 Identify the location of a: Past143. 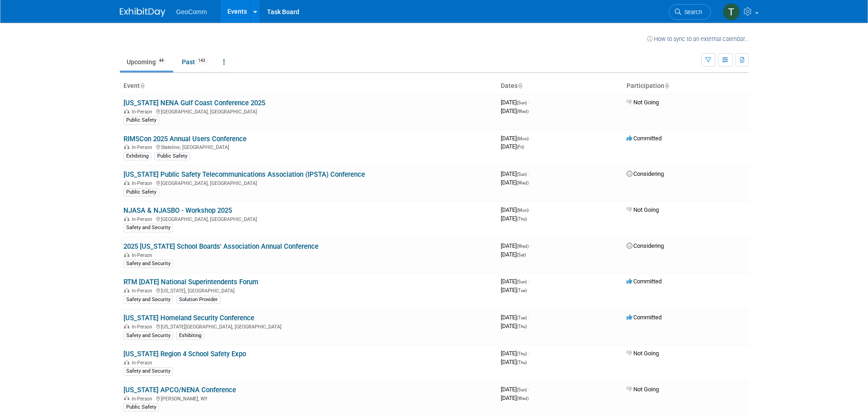
(194, 62).